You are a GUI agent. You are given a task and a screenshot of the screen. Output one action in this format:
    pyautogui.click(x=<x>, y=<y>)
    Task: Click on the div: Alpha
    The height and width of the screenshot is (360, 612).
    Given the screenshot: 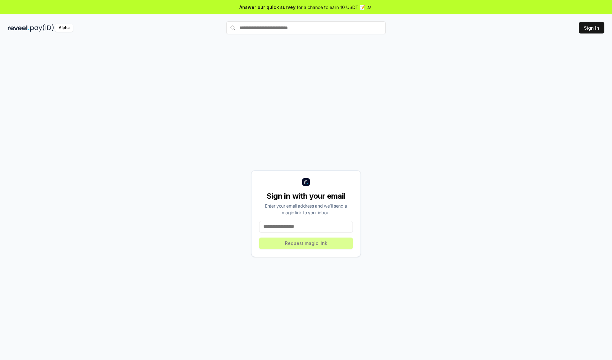 What is the action you would take?
    pyautogui.click(x=64, y=28)
    